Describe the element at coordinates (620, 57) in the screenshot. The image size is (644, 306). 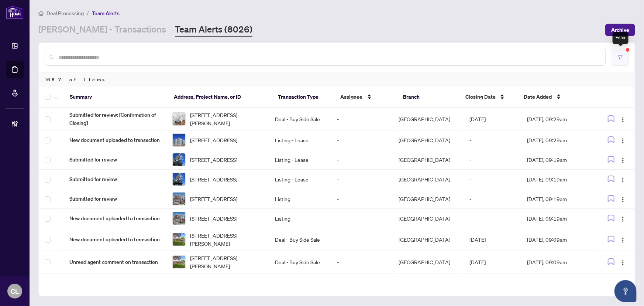
I see `button: filter` at that location.